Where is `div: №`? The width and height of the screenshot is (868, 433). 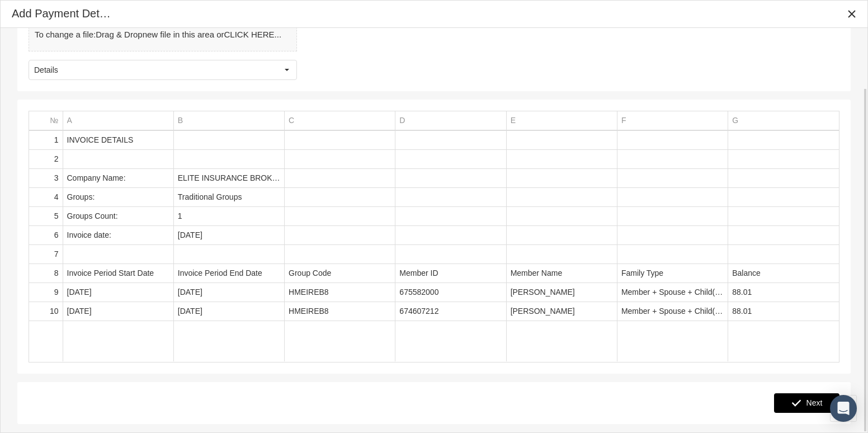 div: № is located at coordinates (54, 120).